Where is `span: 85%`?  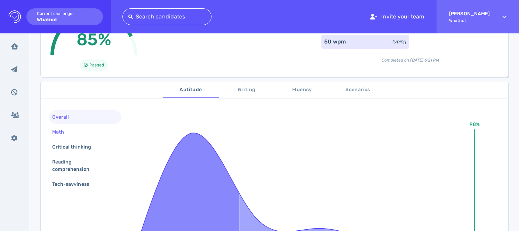 span: 85% is located at coordinates (94, 39).